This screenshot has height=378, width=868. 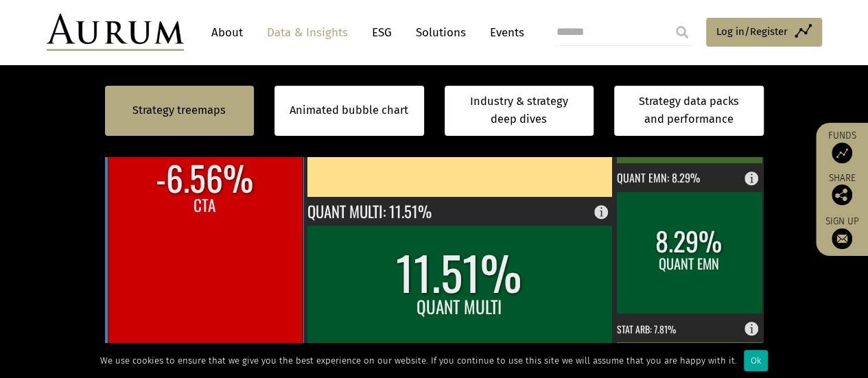 What do you see at coordinates (842, 190) in the screenshot?
I see `div: Share` at bounding box center [842, 190].